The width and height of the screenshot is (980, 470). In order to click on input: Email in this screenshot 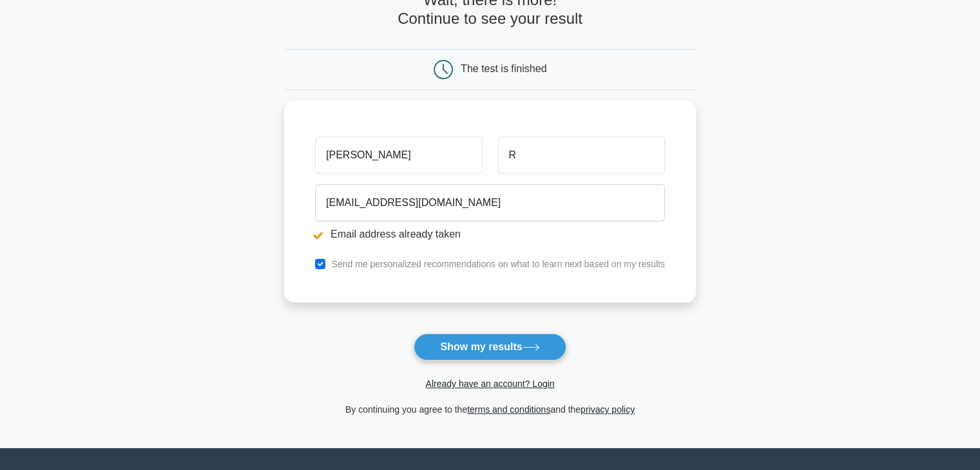, I will do `click(489, 203)`.